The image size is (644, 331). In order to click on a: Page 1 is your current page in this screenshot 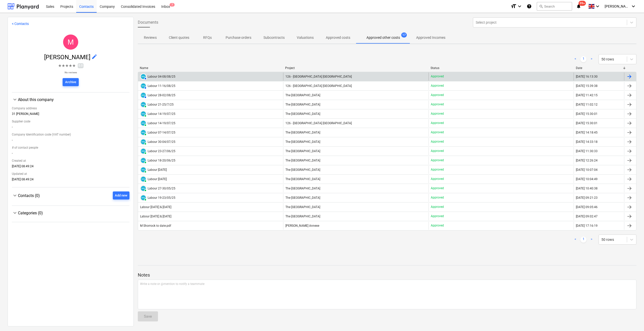, I will do `click(583, 59)`.